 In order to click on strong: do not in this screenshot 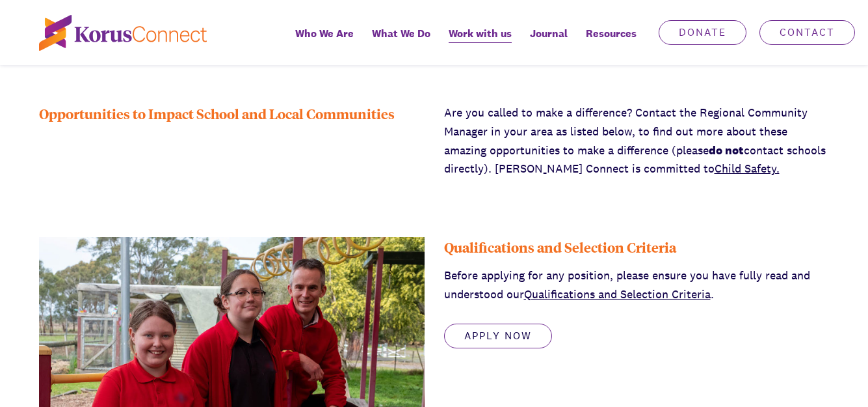, I will do `click(726, 149)`.